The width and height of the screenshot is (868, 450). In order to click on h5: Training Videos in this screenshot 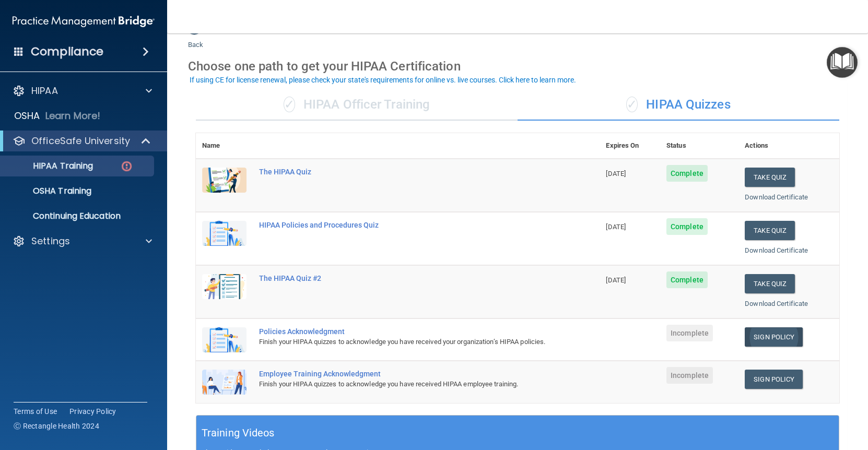, I will do `click(238, 433)`.